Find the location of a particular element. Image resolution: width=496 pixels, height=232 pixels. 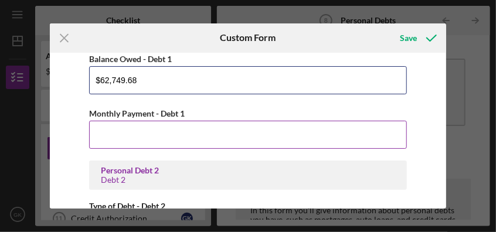

button: Save is located at coordinates (417, 38).